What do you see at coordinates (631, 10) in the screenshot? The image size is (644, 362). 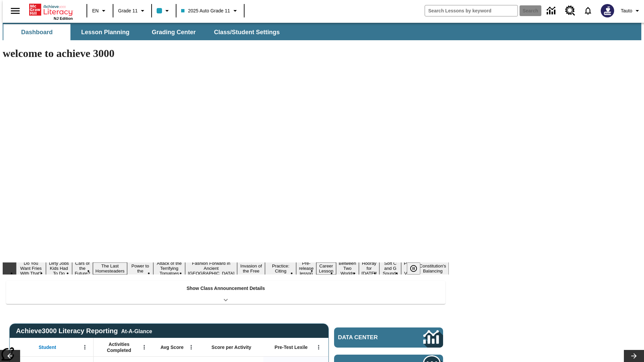 I see `button: Profile/Settings` at bounding box center [631, 10].